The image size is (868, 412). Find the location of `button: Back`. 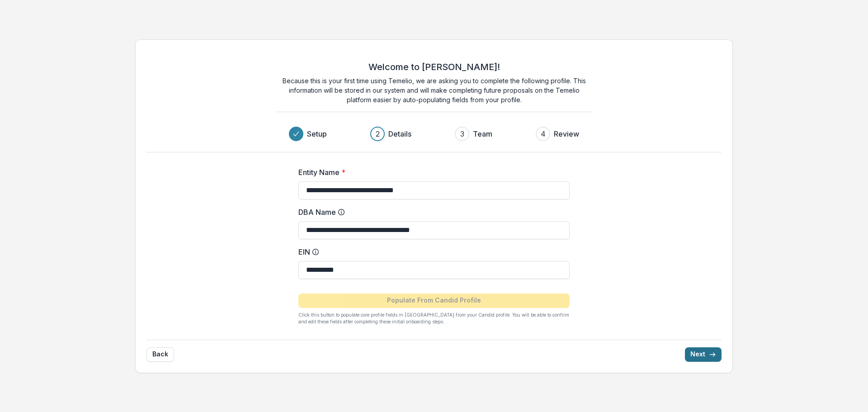

button: Back is located at coordinates (160, 354).